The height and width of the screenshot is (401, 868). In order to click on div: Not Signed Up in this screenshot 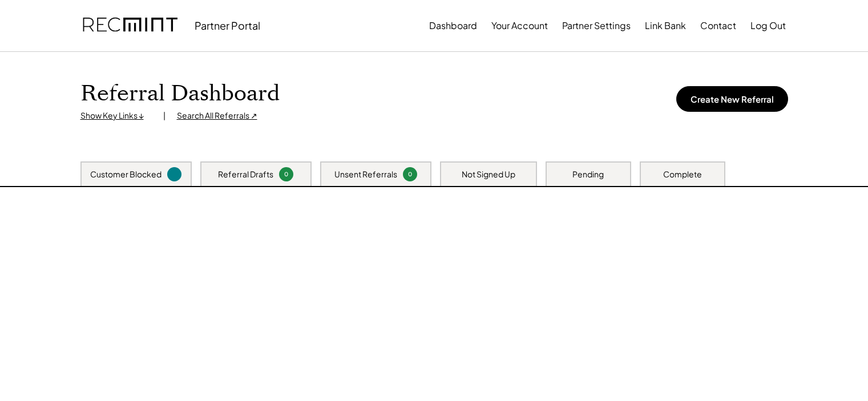, I will do `click(488, 174)`.